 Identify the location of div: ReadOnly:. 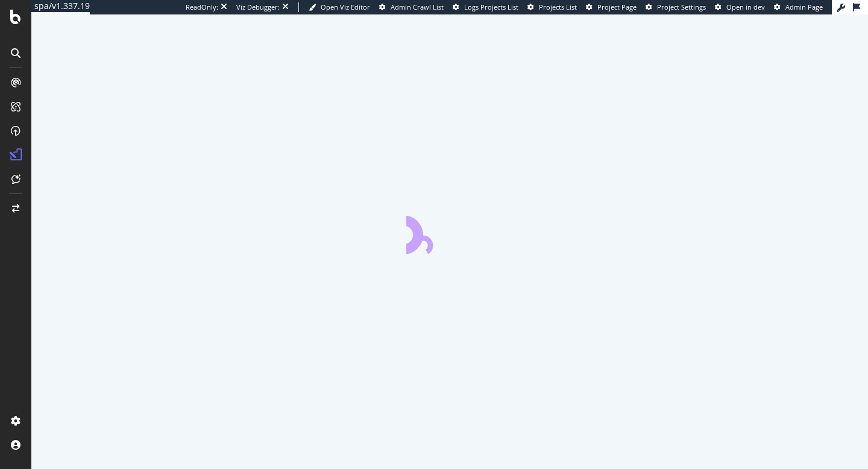
(201, 7).